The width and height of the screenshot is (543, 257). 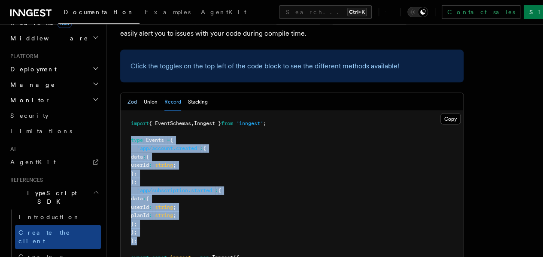 I want to click on button: Union, so click(x=151, y=102).